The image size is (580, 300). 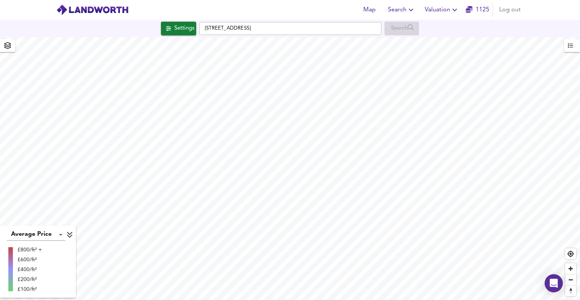 I want to click on div: Enable a Source before running a Search, so click(x=402, y=28).